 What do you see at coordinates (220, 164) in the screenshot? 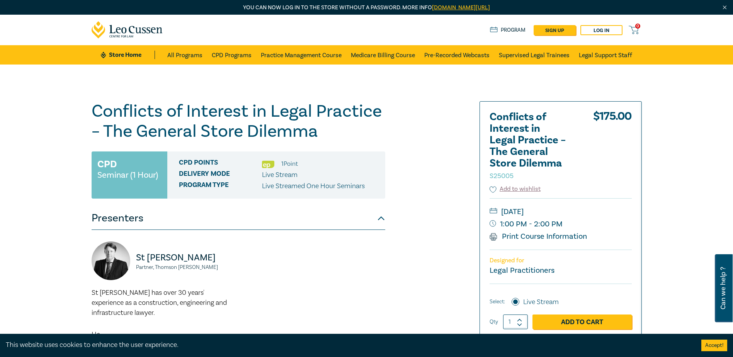
I see `span: CPD Points` at bounding box center [220, 164].